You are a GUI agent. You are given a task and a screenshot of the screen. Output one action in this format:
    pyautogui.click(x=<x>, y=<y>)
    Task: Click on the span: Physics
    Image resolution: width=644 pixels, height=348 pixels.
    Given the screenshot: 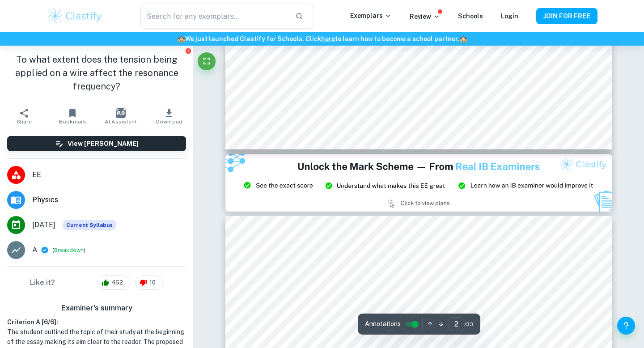 What is the action you would take?
    pyautogui.click(x=109, y=200)
    